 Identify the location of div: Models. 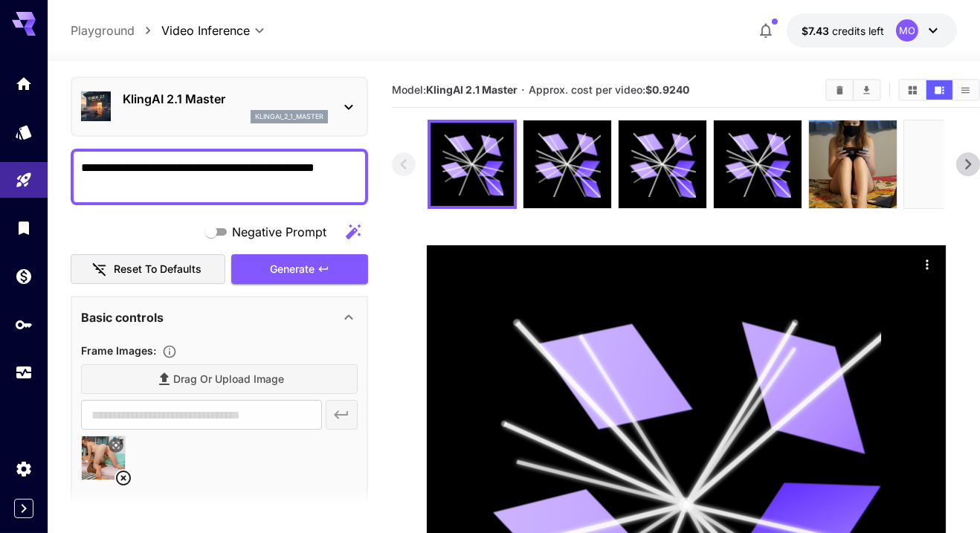
(24, 132).